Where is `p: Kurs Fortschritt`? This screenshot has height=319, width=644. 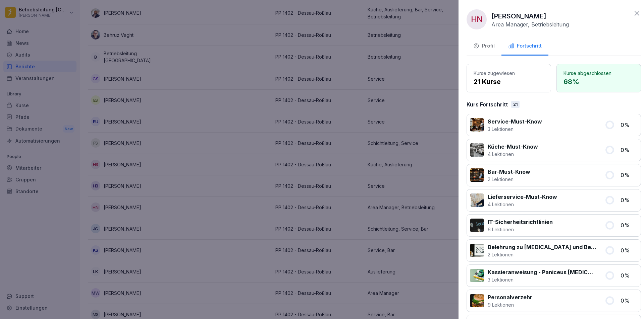
p: Kurs Fortschritt is located at coordinates (487, 104).